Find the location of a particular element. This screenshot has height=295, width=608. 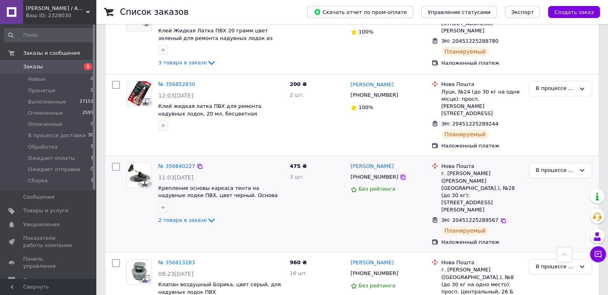

span: 960 ₴ is located at coordinates (298, 262).